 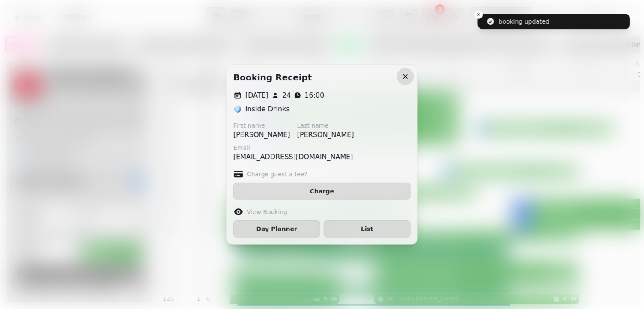 What do you see at coordinates (277, 174) in the screenshot?
I see `label: Charge guest a fee?` at bounding box center [277, 174].